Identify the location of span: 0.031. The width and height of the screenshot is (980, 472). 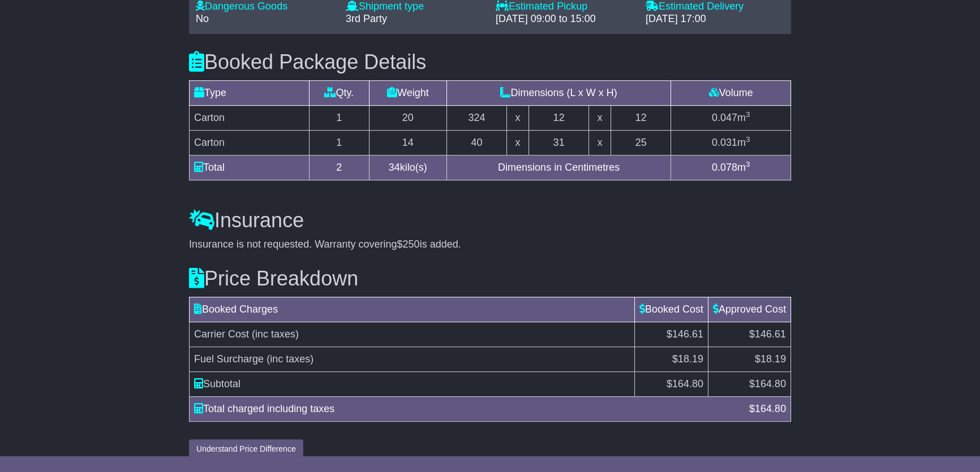
(724, 143).